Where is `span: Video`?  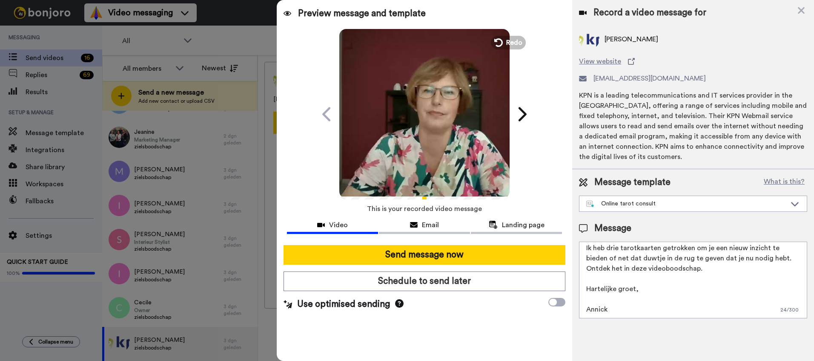 span: Video is located at coordinates (338, 225).